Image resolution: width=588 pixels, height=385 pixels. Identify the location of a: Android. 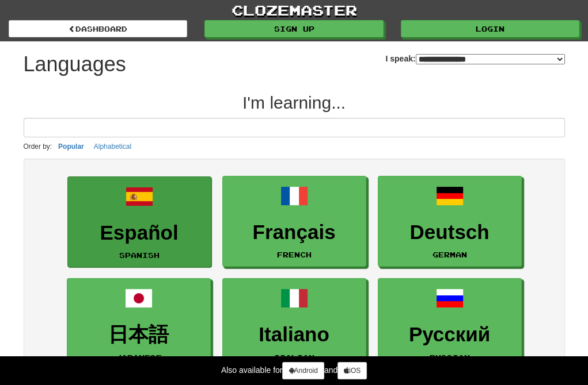
(303, 371).